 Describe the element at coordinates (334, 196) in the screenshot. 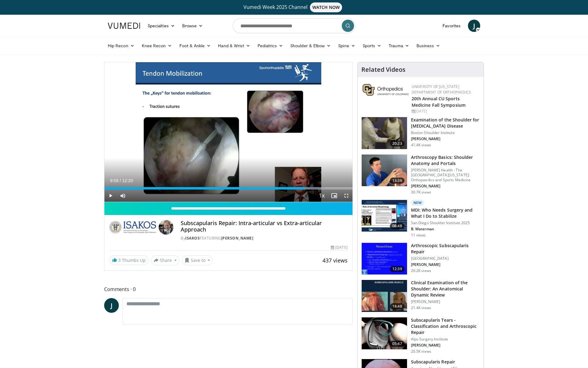

I see `button: Enable picture-in-picture mode` at that location.